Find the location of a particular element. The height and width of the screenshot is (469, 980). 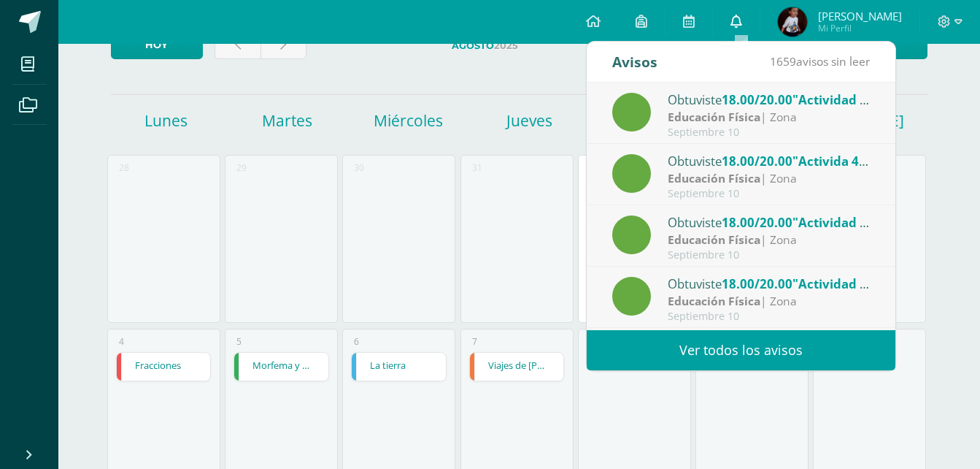

h1: Lunes is located at coordinates (167, 120).